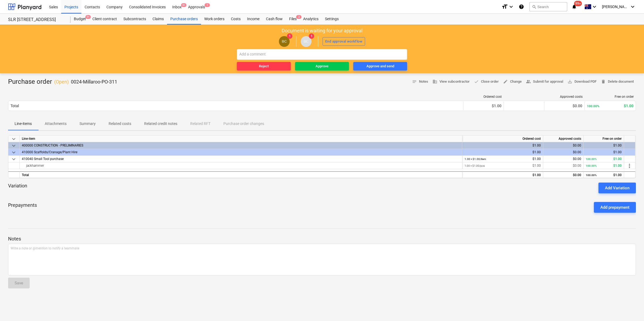 This screenshot has height=321, width=644. What do you see at coordinates (332, 19) in the screenshot?
I see `a: Settings` at bounding box center [332, 19].